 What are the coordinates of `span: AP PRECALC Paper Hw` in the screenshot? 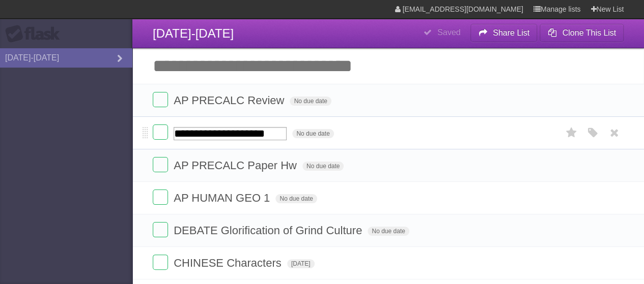 It's located at (236, 165).